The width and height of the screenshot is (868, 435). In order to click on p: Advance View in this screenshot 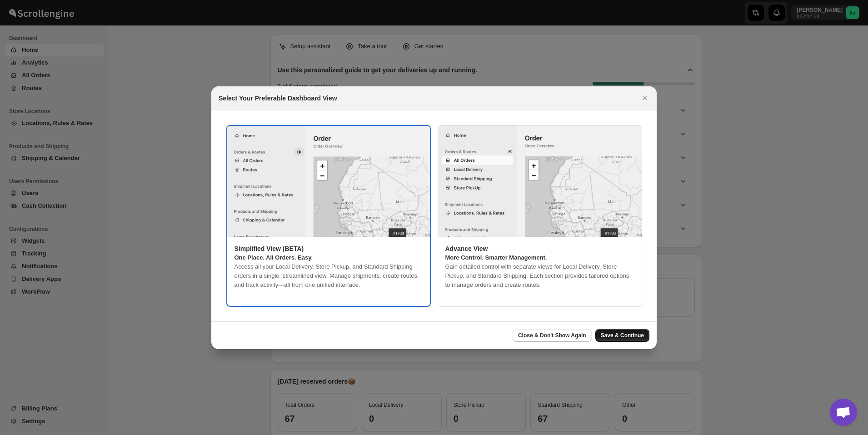, I will do `click(540, 249)`.